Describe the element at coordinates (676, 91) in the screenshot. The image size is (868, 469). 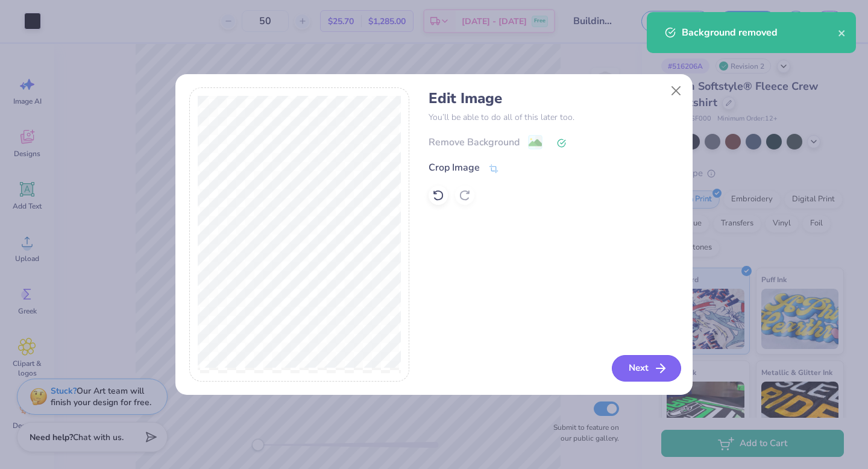
I see `button: Close` at that location.